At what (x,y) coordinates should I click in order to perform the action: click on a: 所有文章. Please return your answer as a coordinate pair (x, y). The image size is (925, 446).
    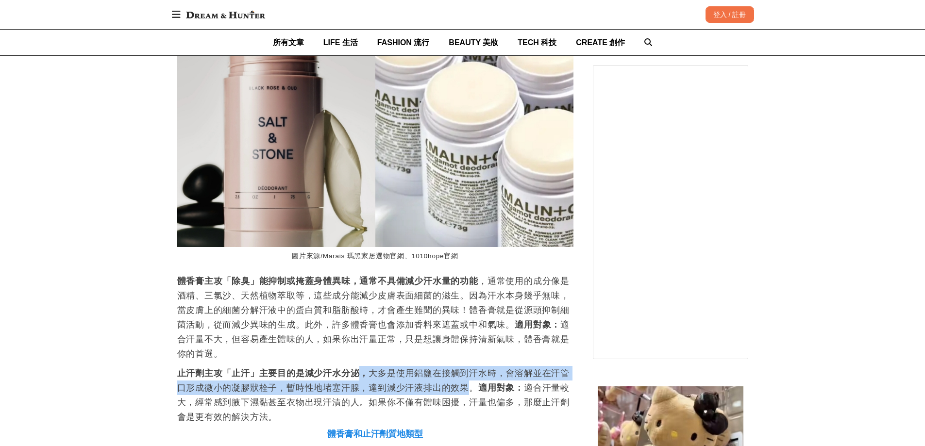
    Looking at the image, I should click on (288, 42).